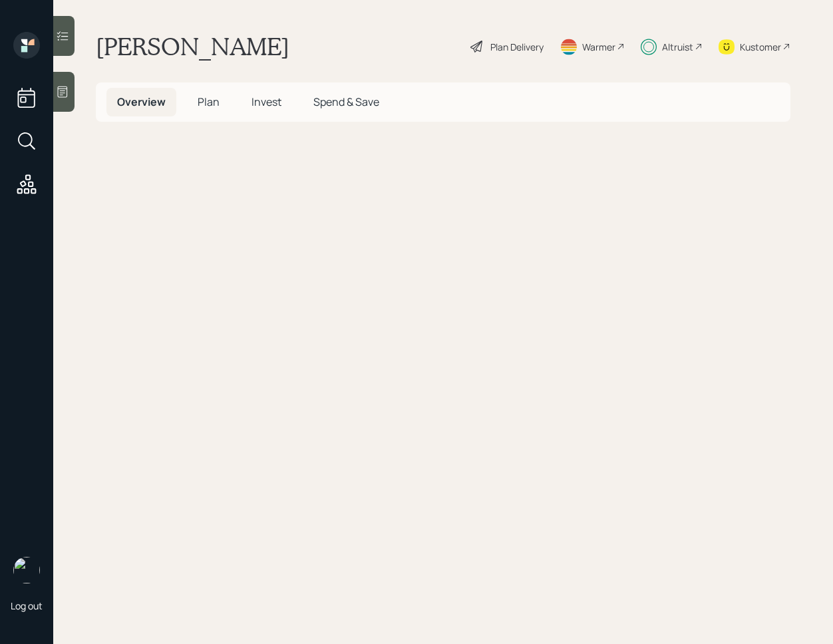 The width and height of the screenshot is (833, 644). What do you see at coordinates (517, 47) in the screenshot?
I see `div: Plan Delivery` at bounding box center [517, 47].